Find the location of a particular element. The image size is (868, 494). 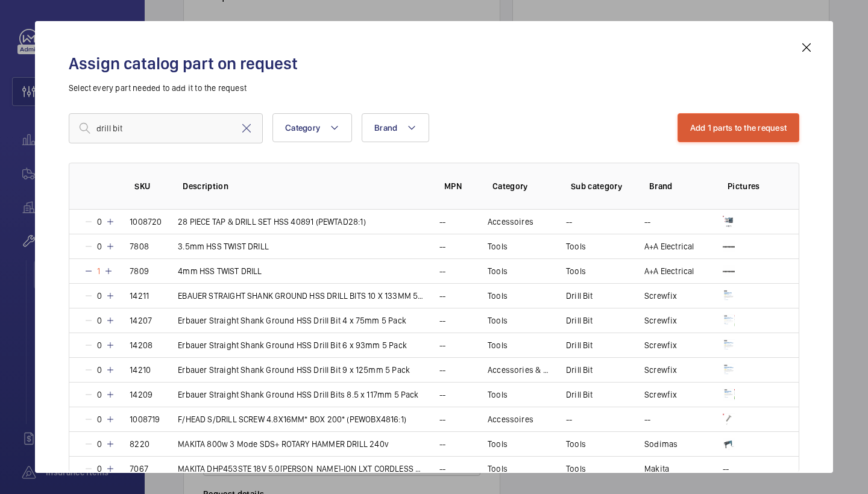

span: Brand is located at coordinates (386, 128).